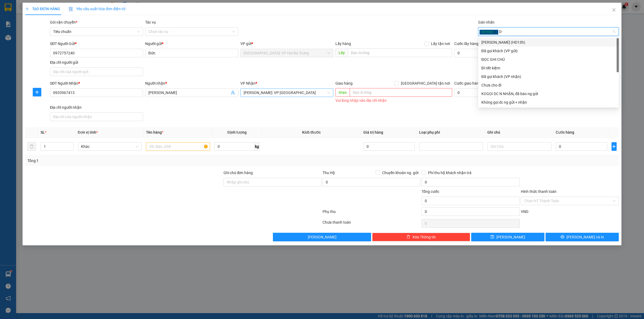 The image size is (644, 319). I want to click on span: user-add, so click(233, 93).